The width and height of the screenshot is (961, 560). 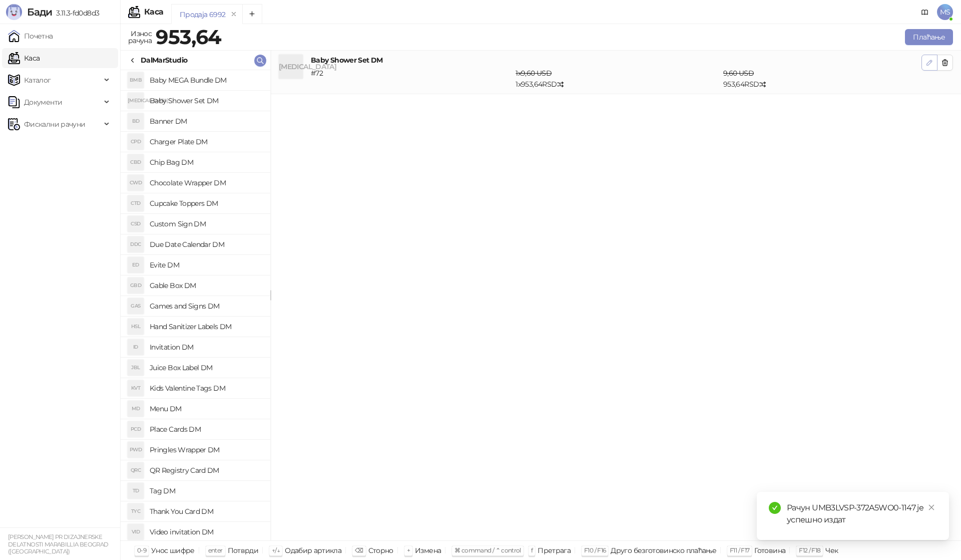 I want to click on div: DDC, so click(x=135, y=245).